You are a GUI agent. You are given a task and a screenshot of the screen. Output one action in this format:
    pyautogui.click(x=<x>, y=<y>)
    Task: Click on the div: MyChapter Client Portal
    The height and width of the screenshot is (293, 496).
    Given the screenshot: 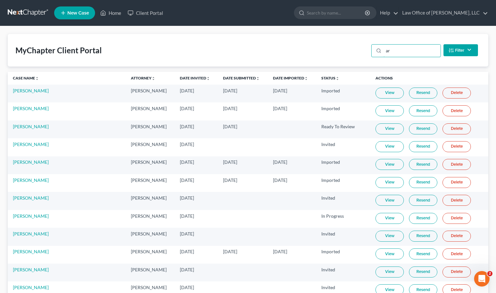 What is the action you would take?
    pyautogui.click(x=59, y=50)
    